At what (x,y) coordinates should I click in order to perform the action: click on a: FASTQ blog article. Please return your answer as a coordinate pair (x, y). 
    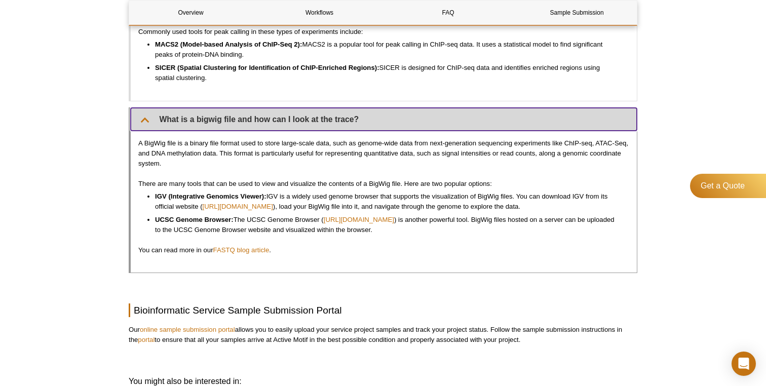
    Looking at the image, I should click on (241, 250).